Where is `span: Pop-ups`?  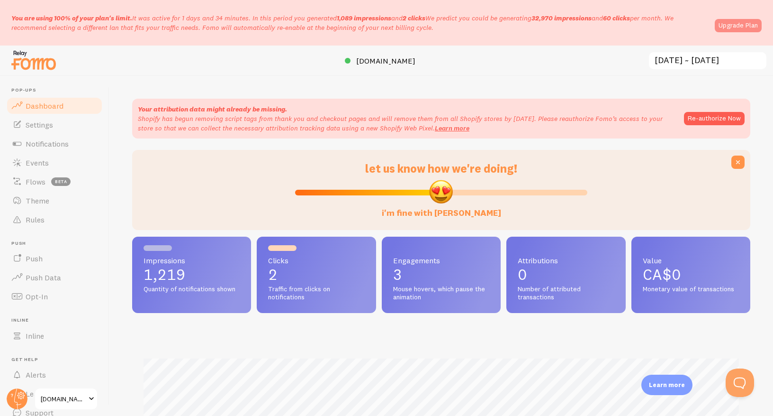 span: Pop-ups is located at coordinates (57, 90).